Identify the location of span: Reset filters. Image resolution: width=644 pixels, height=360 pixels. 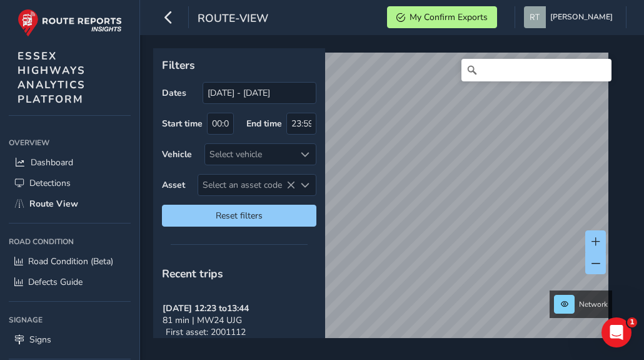
(239, 215).